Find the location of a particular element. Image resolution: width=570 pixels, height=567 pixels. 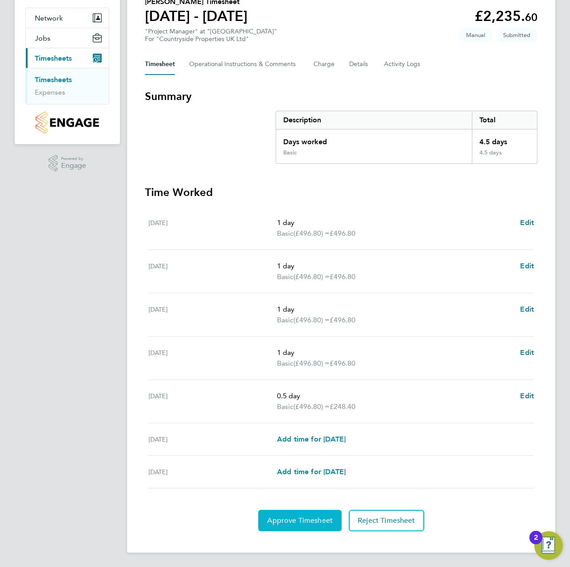

span: £248.40 is located at coordinates (343, 406).